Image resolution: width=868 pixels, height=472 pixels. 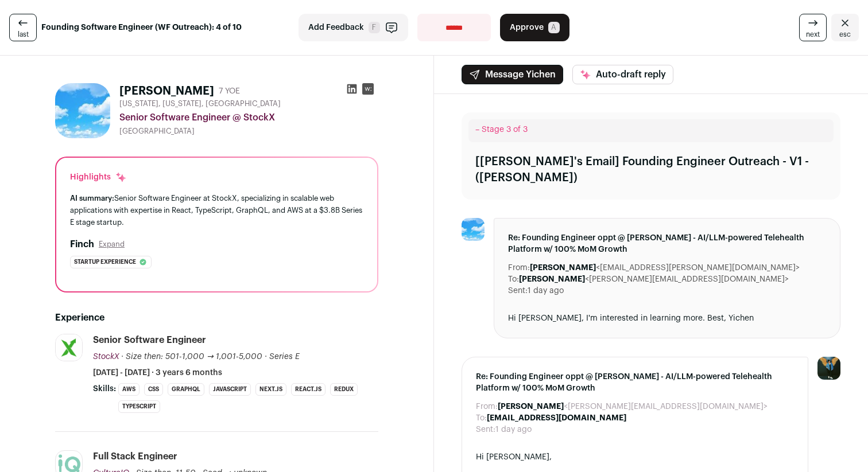 I want to click on li: GraphQL, so click(x=186, y=390).